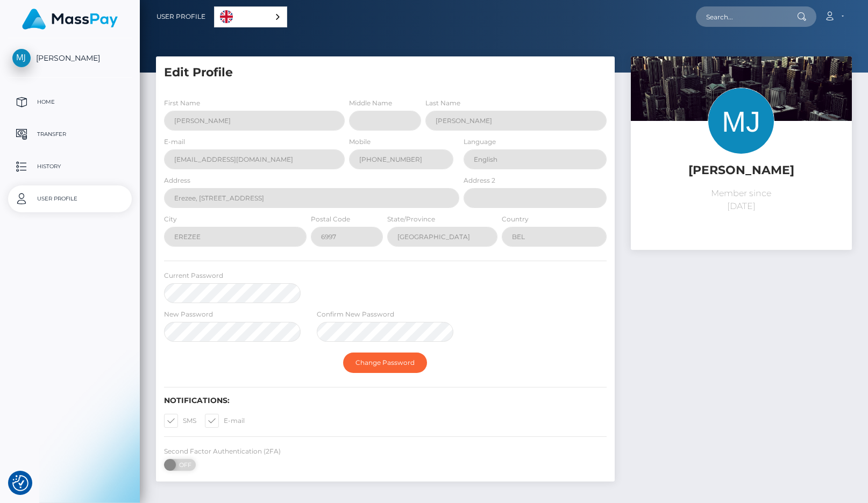 This screenshot has width=868, height=503. I want to click on label: New Password, so click(188, 314).